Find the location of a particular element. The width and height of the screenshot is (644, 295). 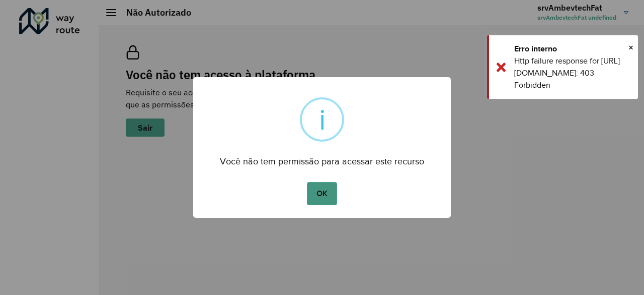

div: i is located at coordinates (322, 119).